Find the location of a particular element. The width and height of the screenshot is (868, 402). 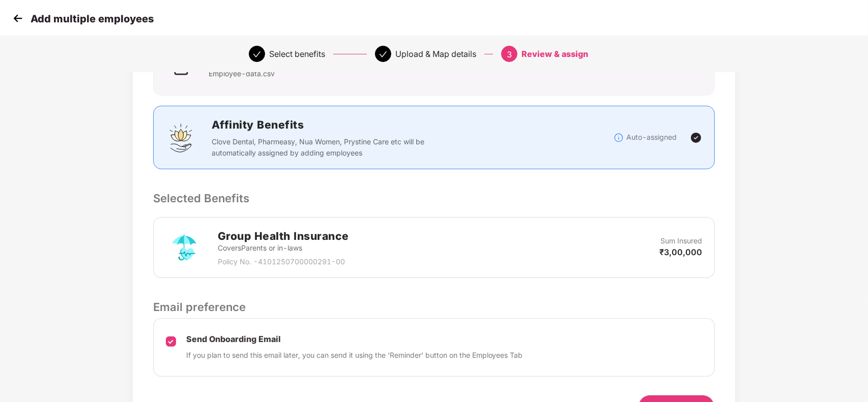

div: Select benefits is located at coordinates (297, 54).